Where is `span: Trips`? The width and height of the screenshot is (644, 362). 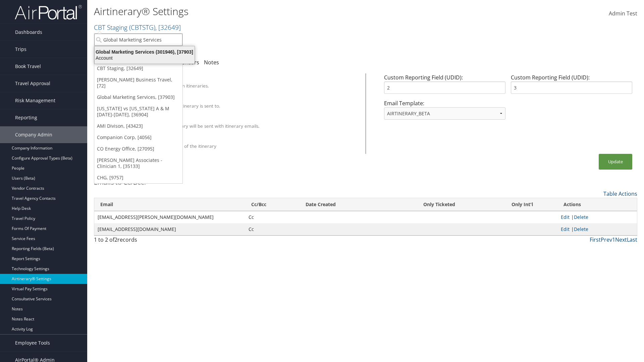 span: Trips is located at coordinates (21, 50).